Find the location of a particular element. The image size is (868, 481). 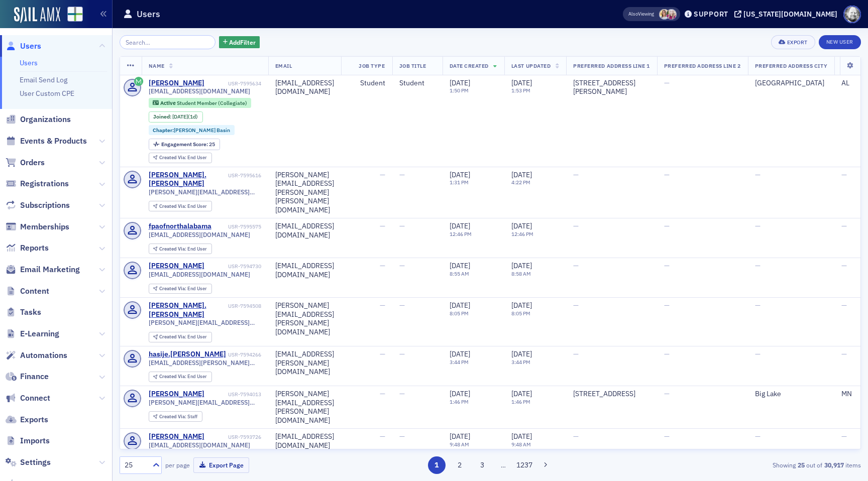

span: Tasks is located at coordinates (30, 312).